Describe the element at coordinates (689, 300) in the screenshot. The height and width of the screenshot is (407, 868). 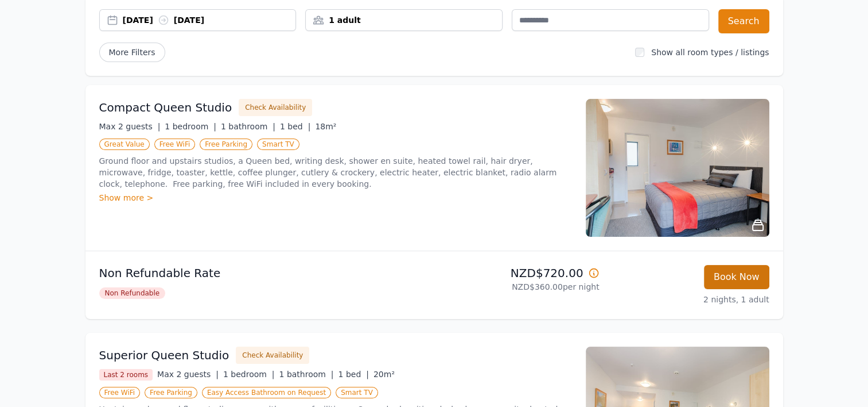
I see `p: 2 nights, 1 adult` at that location.